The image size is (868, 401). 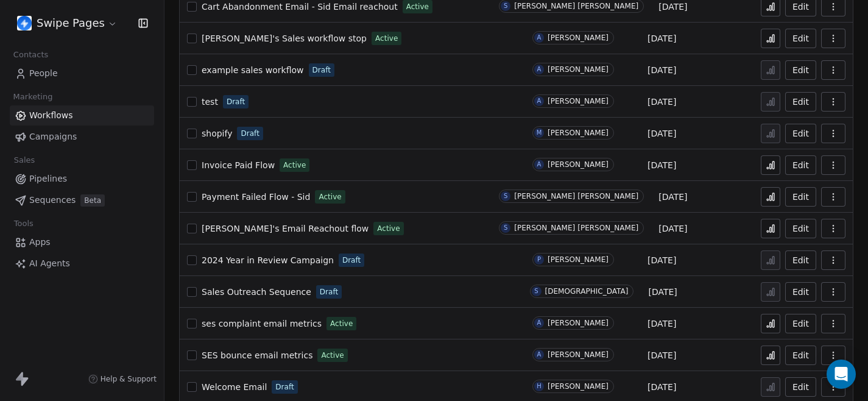 I want to click on span: example sales workflow, so click(x=252, y=70).